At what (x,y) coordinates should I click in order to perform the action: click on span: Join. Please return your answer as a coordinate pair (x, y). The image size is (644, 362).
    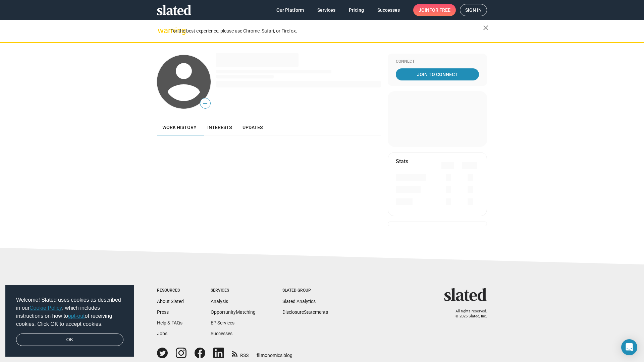
    Looking at the image, I should click on (434, 10).